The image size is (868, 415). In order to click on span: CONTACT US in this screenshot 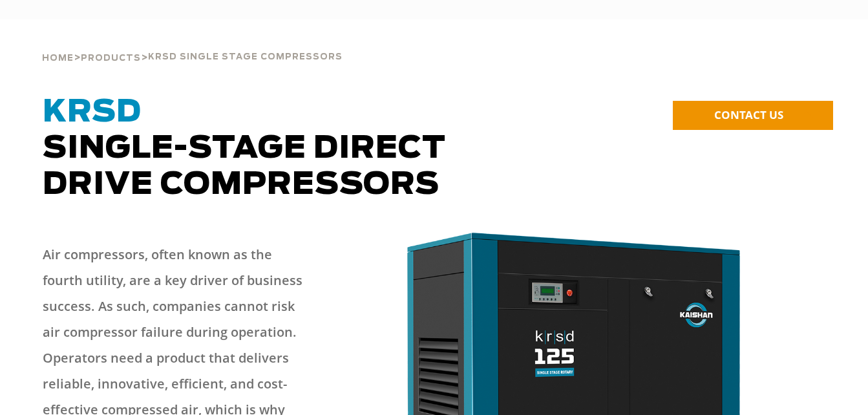, I will do `click(748, 114)`.